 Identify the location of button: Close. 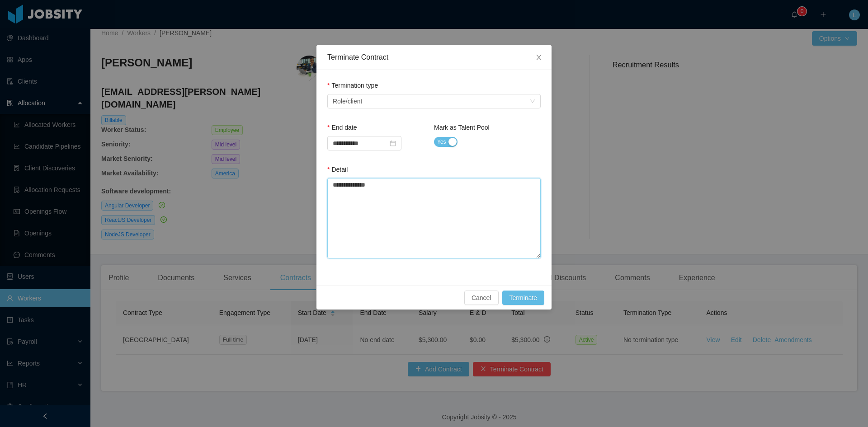
(539, 58).